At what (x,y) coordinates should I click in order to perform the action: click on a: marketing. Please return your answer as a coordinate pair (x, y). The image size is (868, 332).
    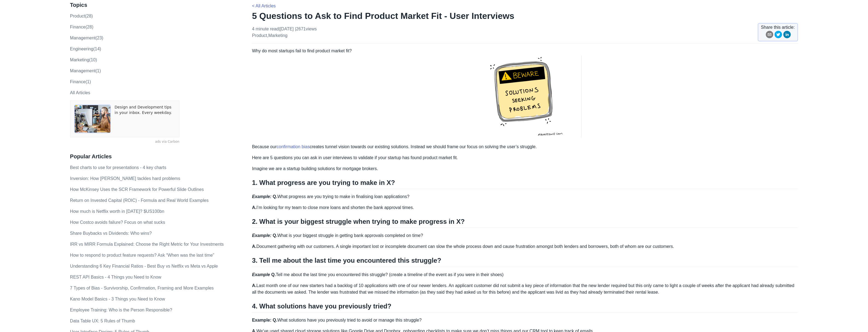
    Looking at the image, I should click on (278, 35).